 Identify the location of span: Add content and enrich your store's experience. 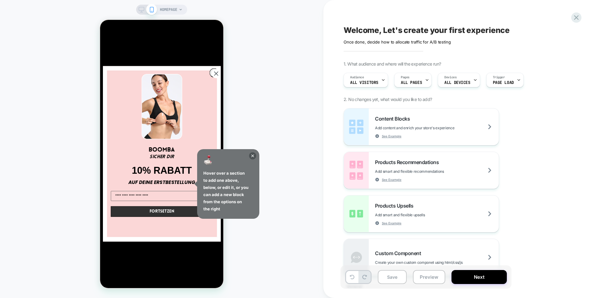
(430, 128).